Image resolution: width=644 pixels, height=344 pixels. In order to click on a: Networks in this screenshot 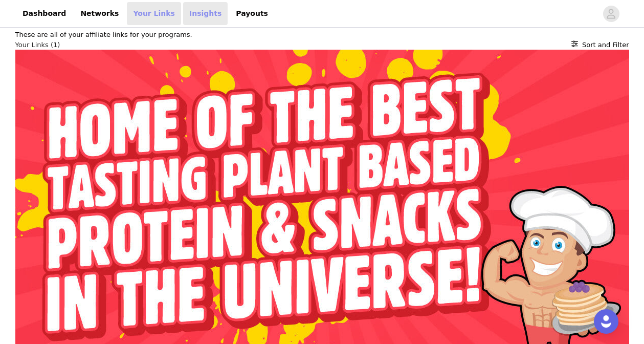, I will do `click(99, 14)`.